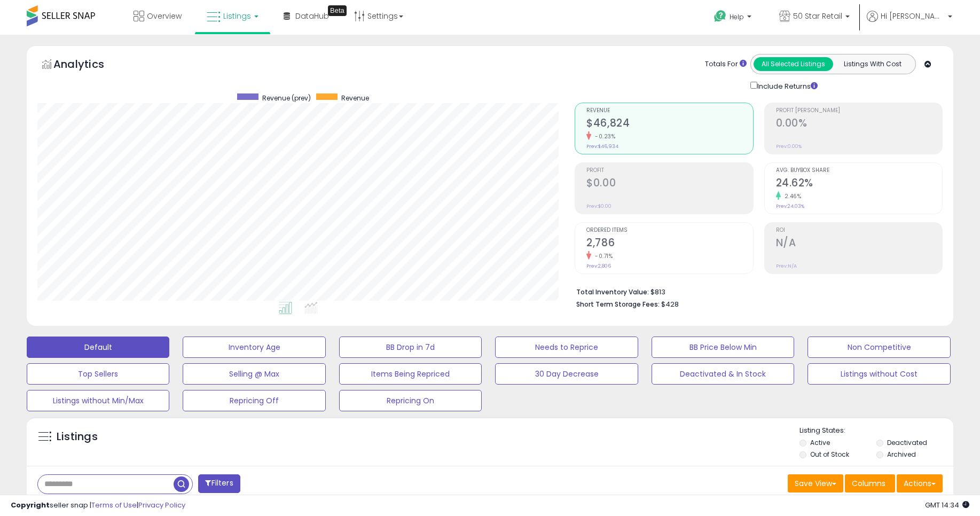 This screenshot has width=980, height=516. Describe the element at coordinates (791, 196) in the screenshot. I see `small: 2.46%` at that location.